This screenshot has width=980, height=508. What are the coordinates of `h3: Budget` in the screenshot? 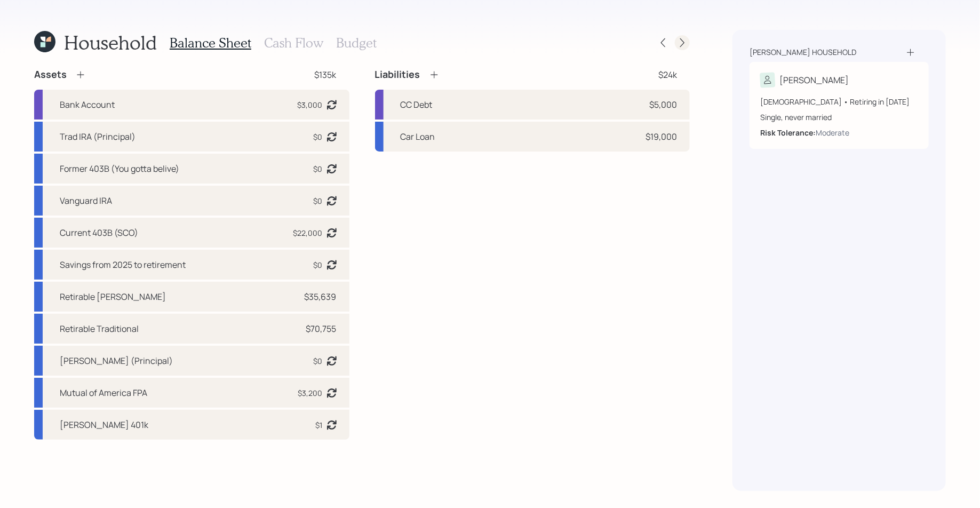 It's located at (357, 43).